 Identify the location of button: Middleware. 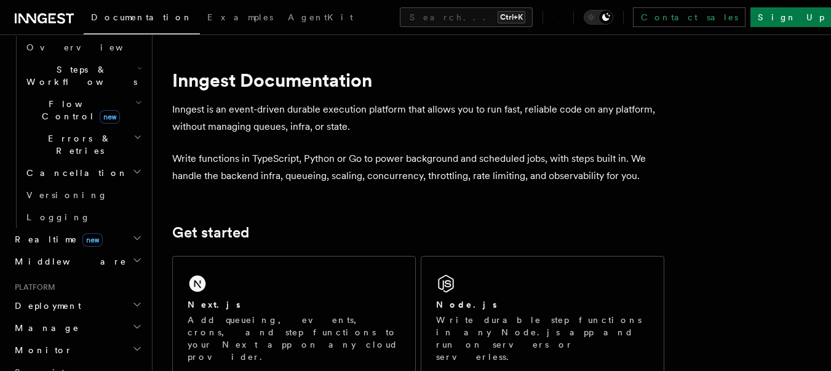
(77, 261).